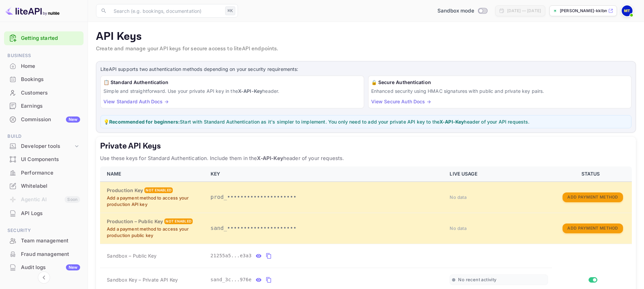 The image size is (644, 289). What do you see at coordinates (456, 11) in the screenshot?
I see `span: Sandbox mode` at bounding box center [456, 11].